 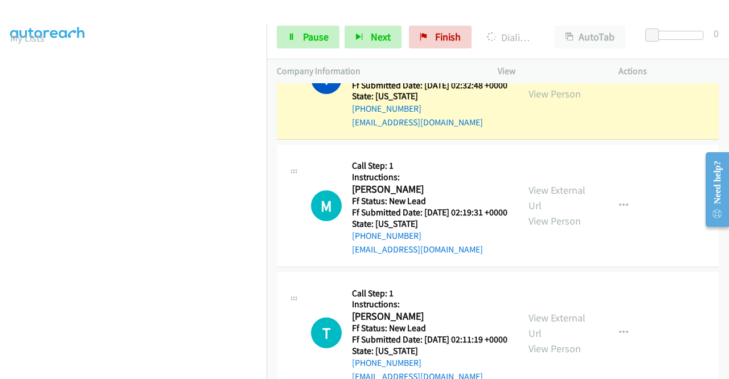 What do you see at coordinates (326, 206) in the screenshot?
I see `h1: M` at bounding box center [326, 206].